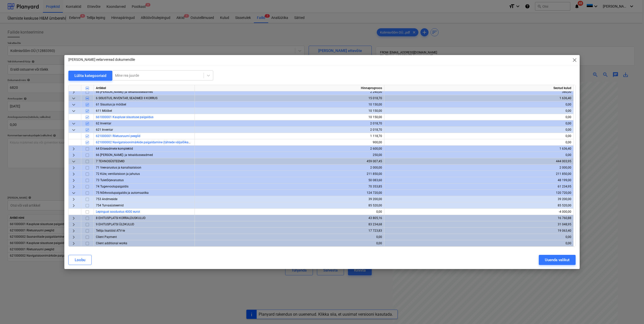  Describe the element at coordinates (118, 212) in the screenshot. I see `span: Lepingust soodustus 4000 eurot` at that location.